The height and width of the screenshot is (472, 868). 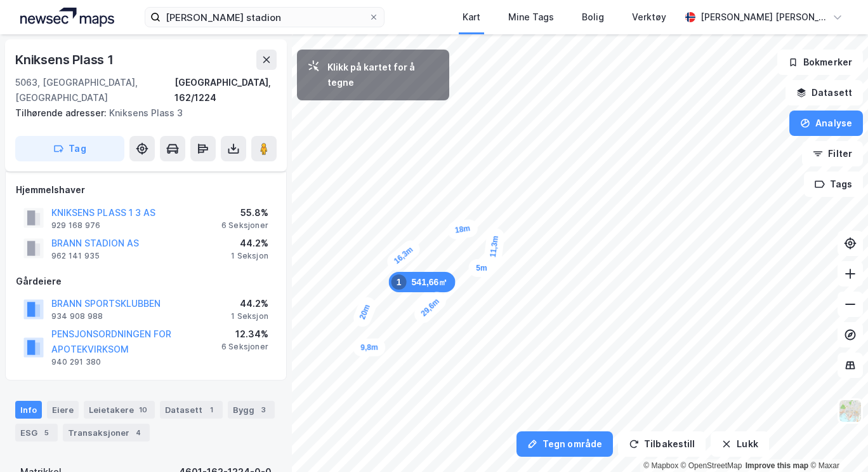 I want to click on div: Klikk på kartet for å tegne, so click(x=383, y=75).